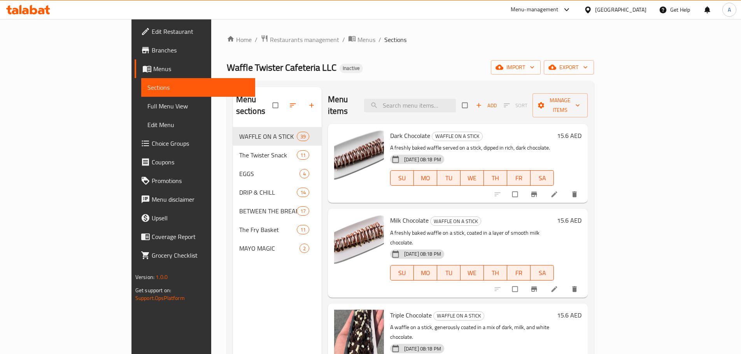 The image size is (741, 354). Describe the element at coordinates (569, 67) in the screenshot. I see `button: export` at that location.